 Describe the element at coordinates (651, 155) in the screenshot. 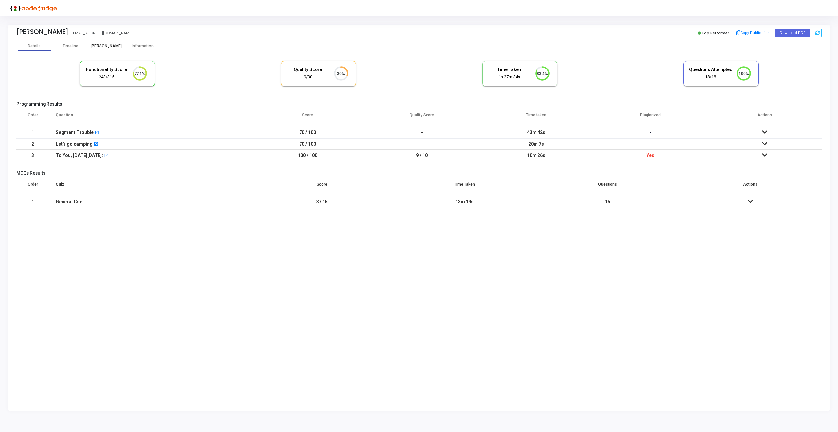

I see `span: Yes` at that location.